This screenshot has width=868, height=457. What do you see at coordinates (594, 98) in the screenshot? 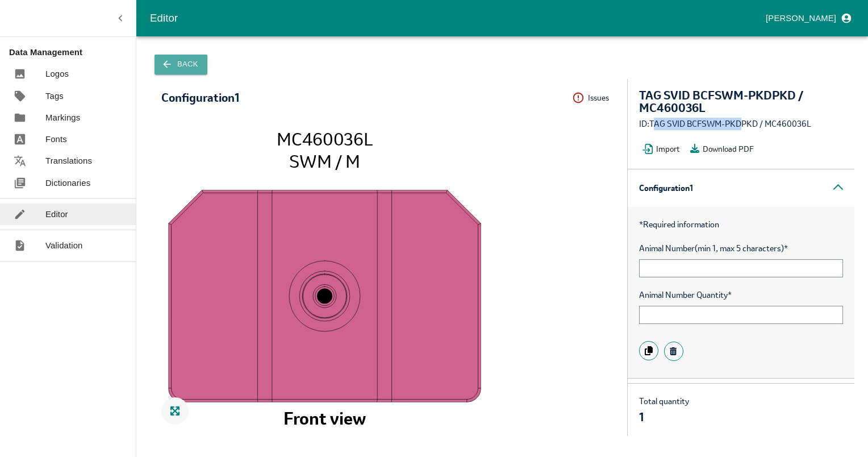
I see `button: Issues` at bounding box center [594, 98].